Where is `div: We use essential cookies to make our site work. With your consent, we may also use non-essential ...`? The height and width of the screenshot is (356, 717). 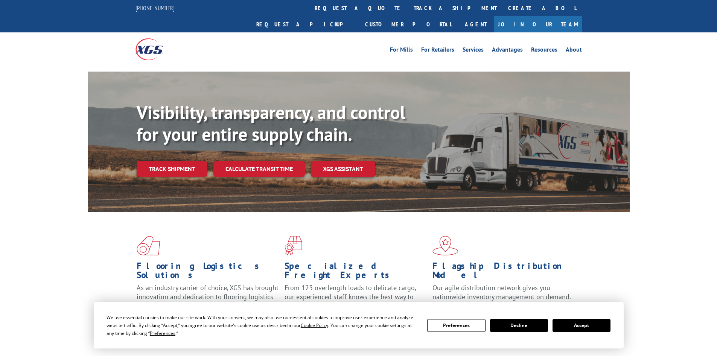
div: We use essential cookies to make our site work. With your consent, we may also use non-essential ... is located at coordinates (262, 325).